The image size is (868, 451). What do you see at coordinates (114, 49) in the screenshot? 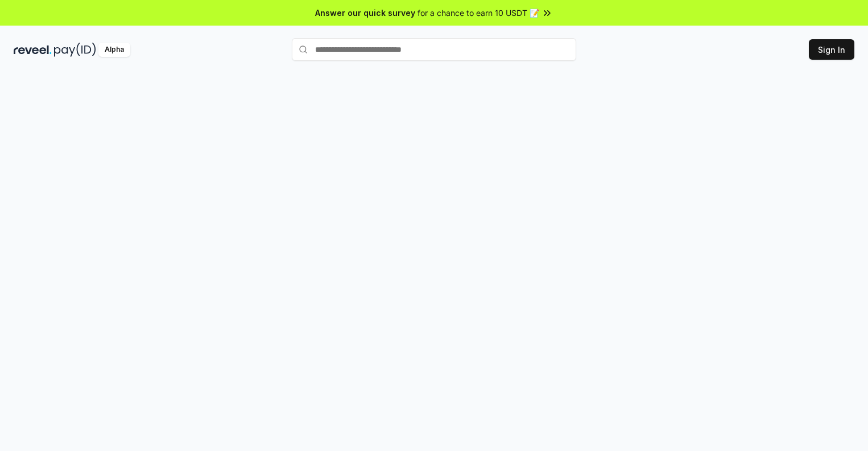
I see `div: Alpha` at bounding box center [114, 49].